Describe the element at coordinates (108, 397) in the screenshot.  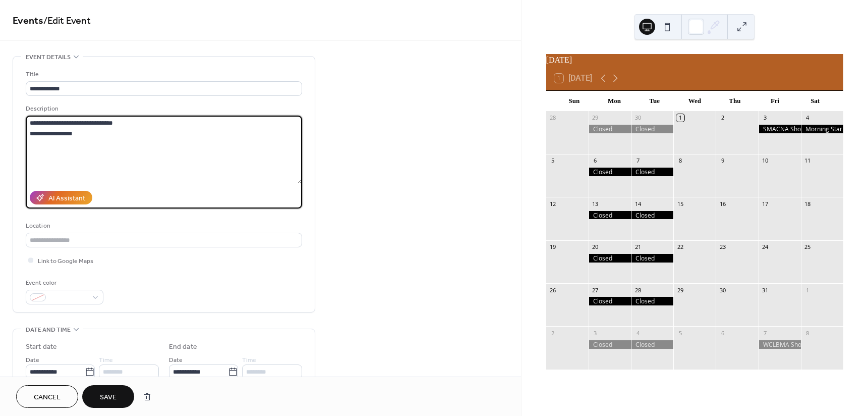
I see `span: Save` at that location.